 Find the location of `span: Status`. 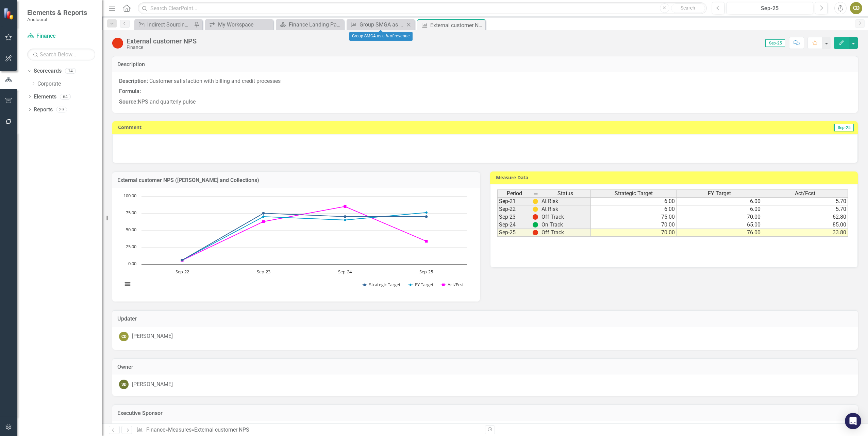

span: Status is located at coordinates (565, 194).